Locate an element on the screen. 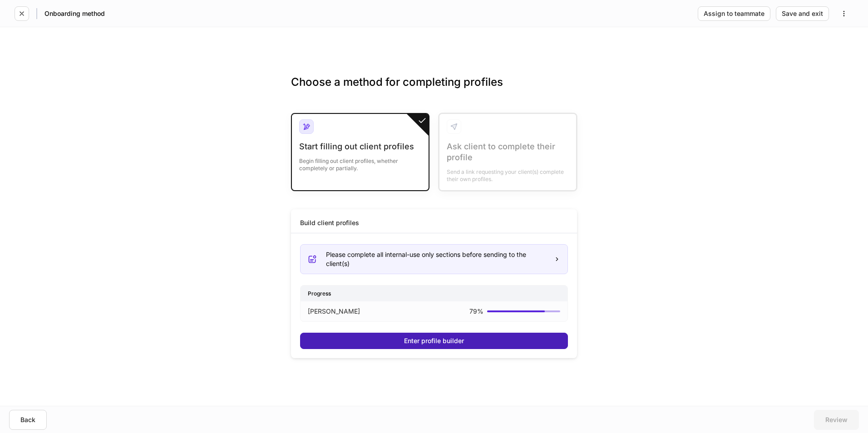 This screenshot has height=433, width=868. div: Start filling out client profiles is located at coordinates (361, 147).